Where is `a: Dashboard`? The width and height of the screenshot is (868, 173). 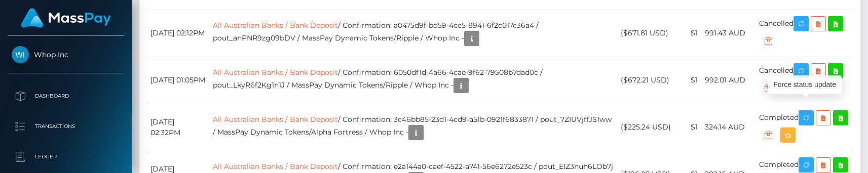
a: Dashboard is located at coordinates (66, 96).